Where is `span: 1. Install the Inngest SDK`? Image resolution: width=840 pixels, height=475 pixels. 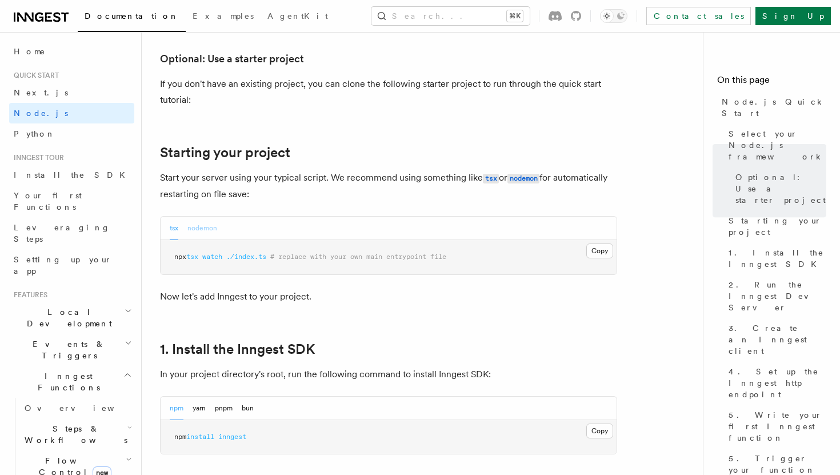 span: 1. Install the Inngest SDK is located at coordinates (777, 258).